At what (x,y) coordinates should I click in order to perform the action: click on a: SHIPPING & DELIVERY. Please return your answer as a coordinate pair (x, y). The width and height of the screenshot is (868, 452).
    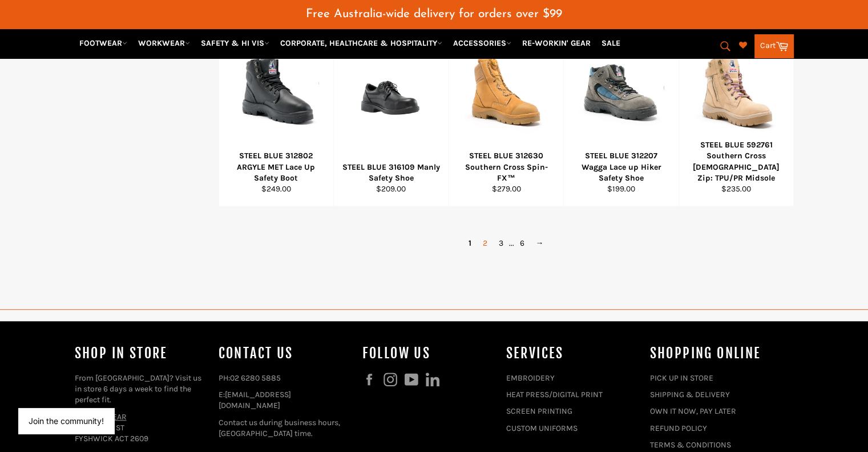
    Looking at the image, I should click on (690, 393).